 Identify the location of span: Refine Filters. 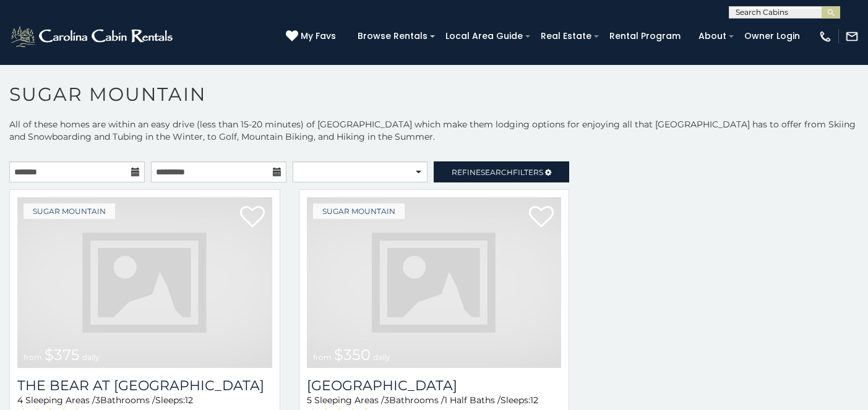
(498, 172).